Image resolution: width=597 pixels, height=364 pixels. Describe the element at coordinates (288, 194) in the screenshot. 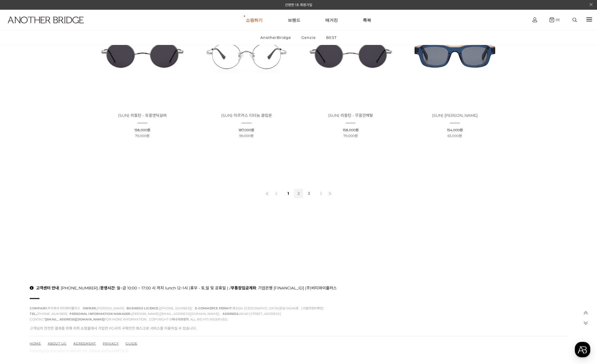

I see `a: 1` at that location.